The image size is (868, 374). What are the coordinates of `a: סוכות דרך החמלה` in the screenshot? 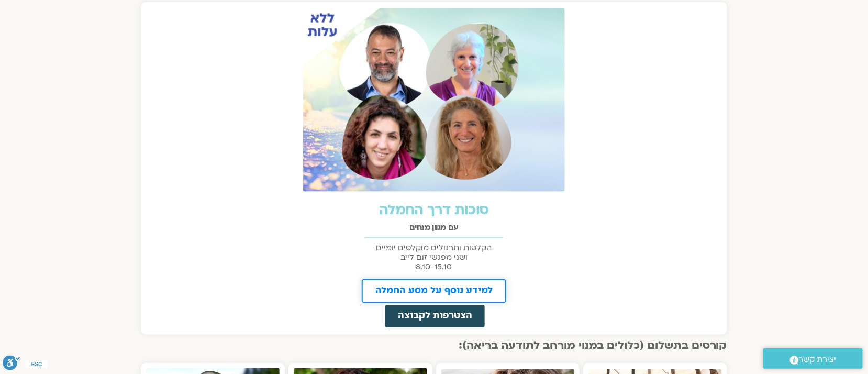 It's located at (434, 210).